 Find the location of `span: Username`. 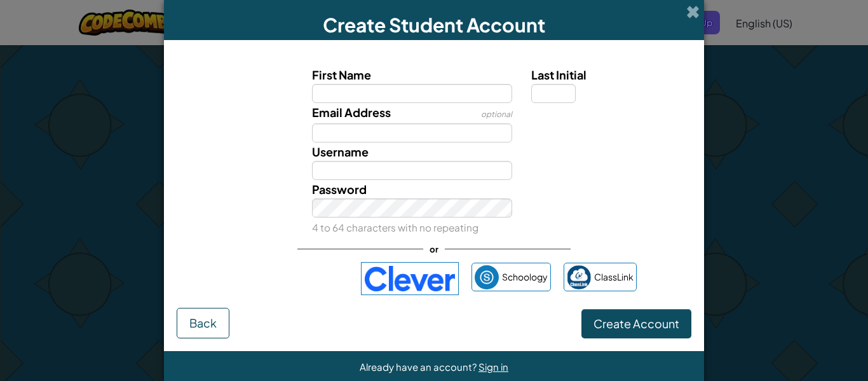

span: Username is located at coordinates (340, 151).